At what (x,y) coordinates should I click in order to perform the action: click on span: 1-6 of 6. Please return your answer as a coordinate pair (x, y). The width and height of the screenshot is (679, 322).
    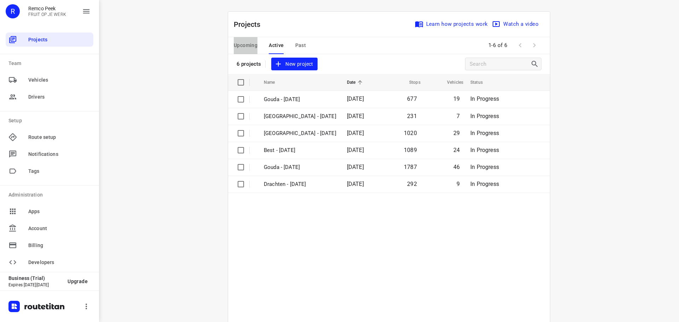
    Looking at the image, I should click on (498, 45).